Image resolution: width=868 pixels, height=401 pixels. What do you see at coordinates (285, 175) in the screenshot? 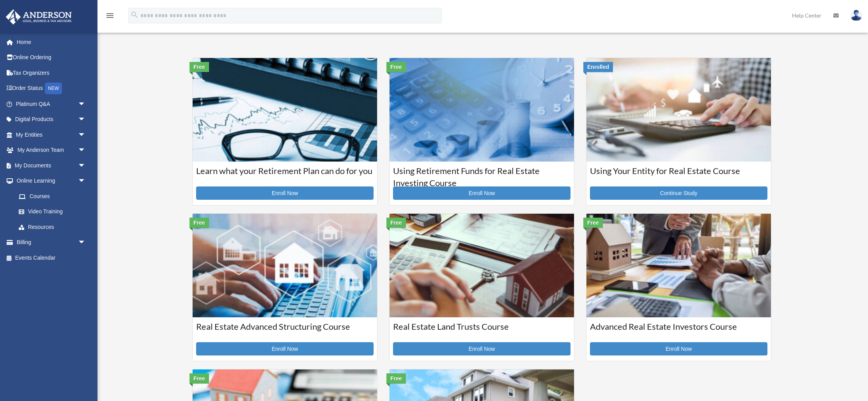
I see `h3: Learn what your Retirement Plan can do for you` at bounding box center [285, 175].